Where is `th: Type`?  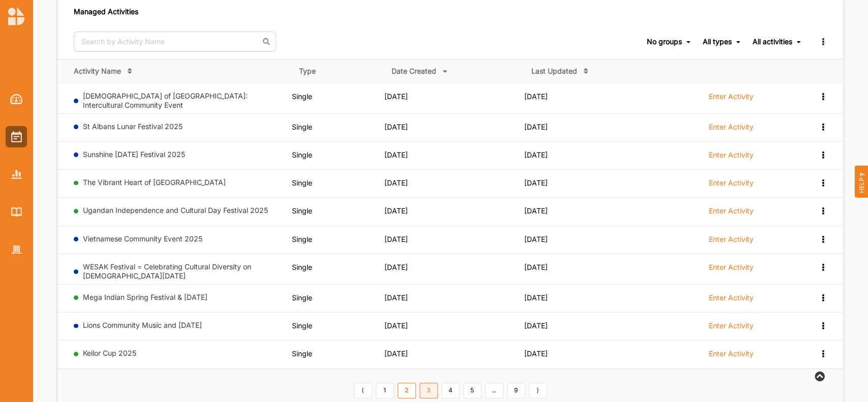
th: Type is located at coordinates (338, 71).